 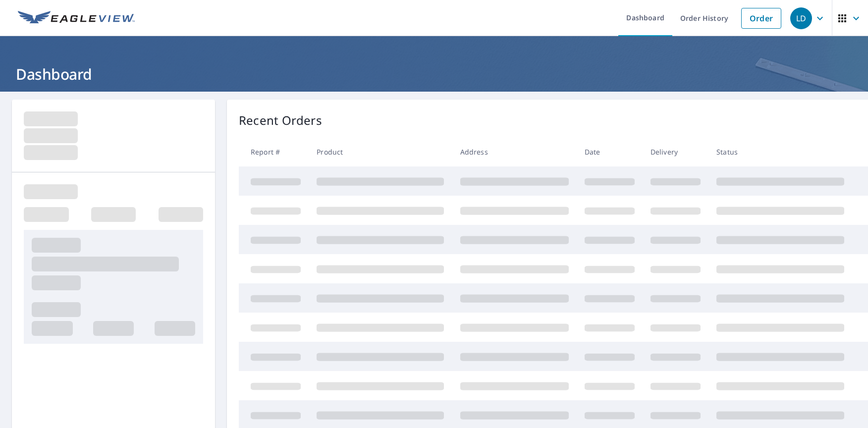 What do you see at coordinates (801, 19) in the screenshot?
I see `div: LD` at bounding box center [801, 19].